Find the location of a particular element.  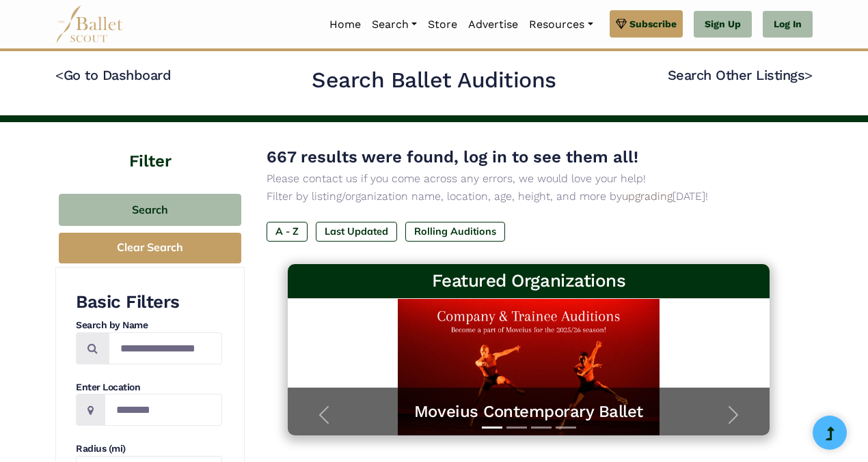

h4: Radius (mi) is located at coordinates (149, 449).